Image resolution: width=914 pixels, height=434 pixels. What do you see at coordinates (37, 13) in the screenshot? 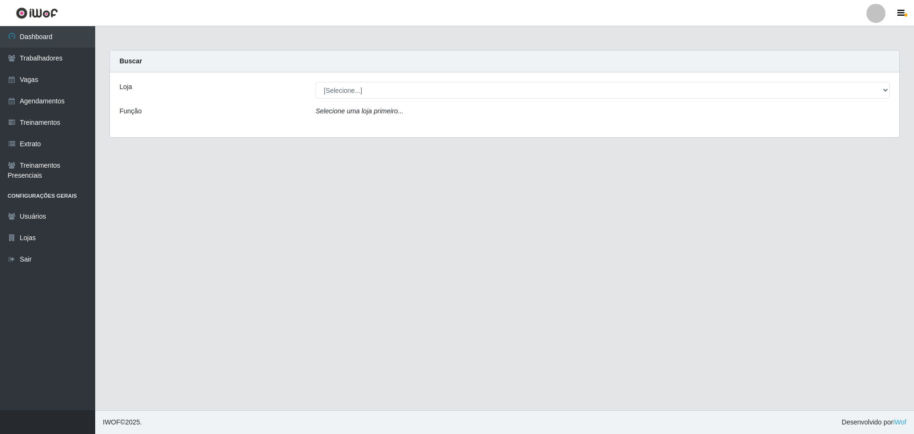
I see `img: CoreUI Logo` at bounding box center [37, 13].